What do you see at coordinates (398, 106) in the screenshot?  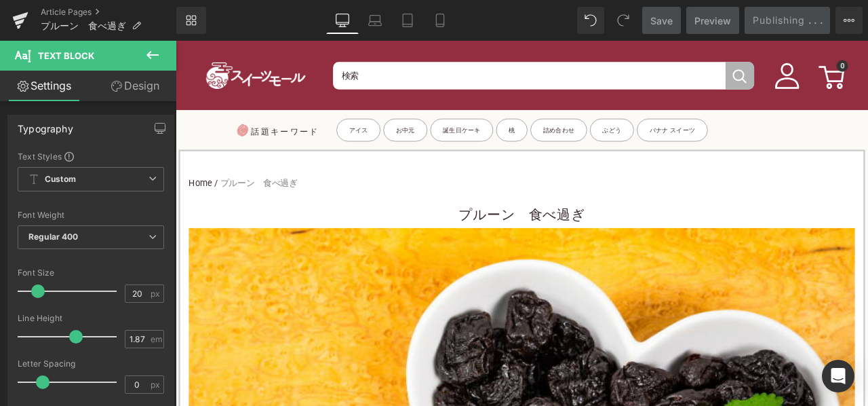 I see `a: 桃` at bounding box center [398, 106].